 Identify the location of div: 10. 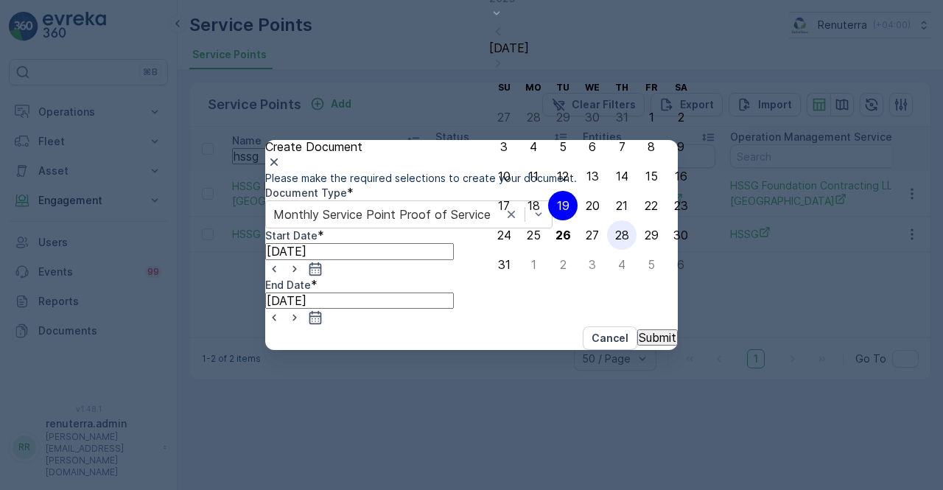
(504, 176).